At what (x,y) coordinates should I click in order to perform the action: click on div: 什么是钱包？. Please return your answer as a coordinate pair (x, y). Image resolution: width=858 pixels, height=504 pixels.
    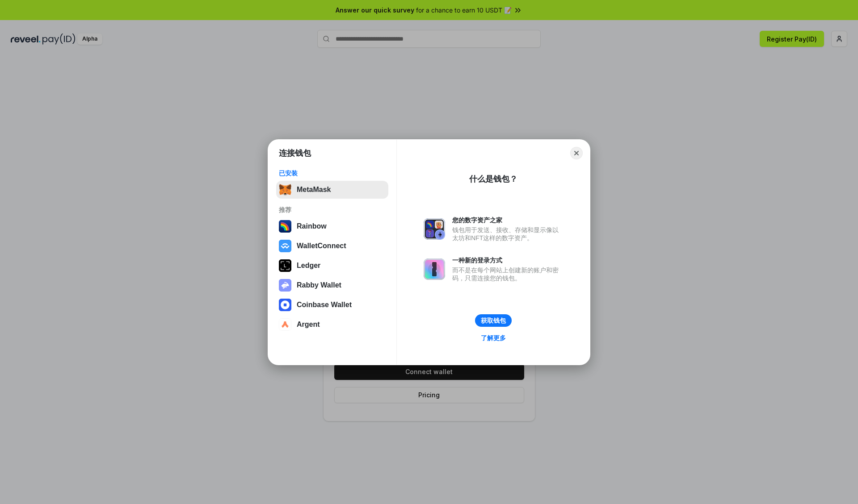
    Looking at the image, I should click on (493, 179).